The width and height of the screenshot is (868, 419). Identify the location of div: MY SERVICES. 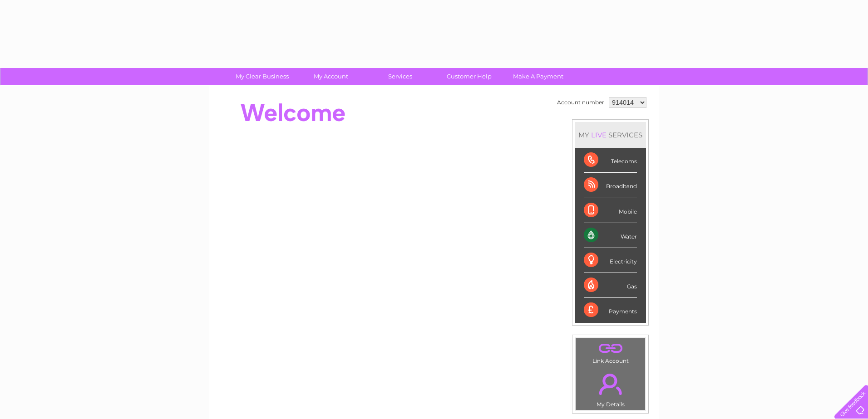
(610, 135).